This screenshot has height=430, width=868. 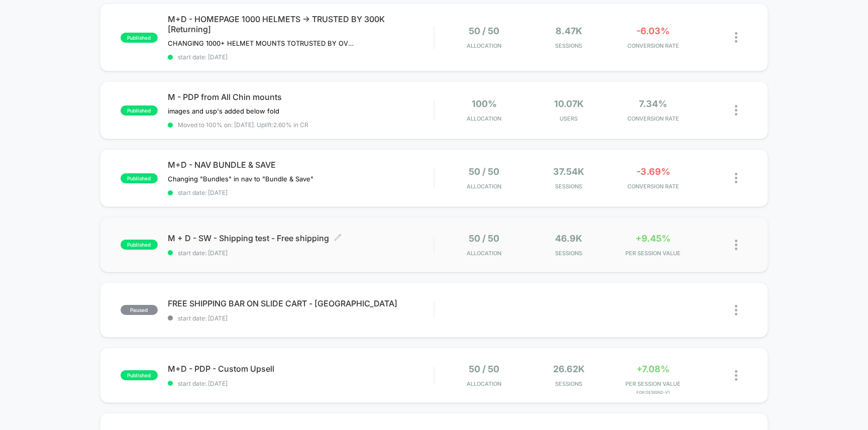 What do you see at coordinates (568, 239) in the screenshot?
I see `span: 46.9k` at bounding box center [568, 239].